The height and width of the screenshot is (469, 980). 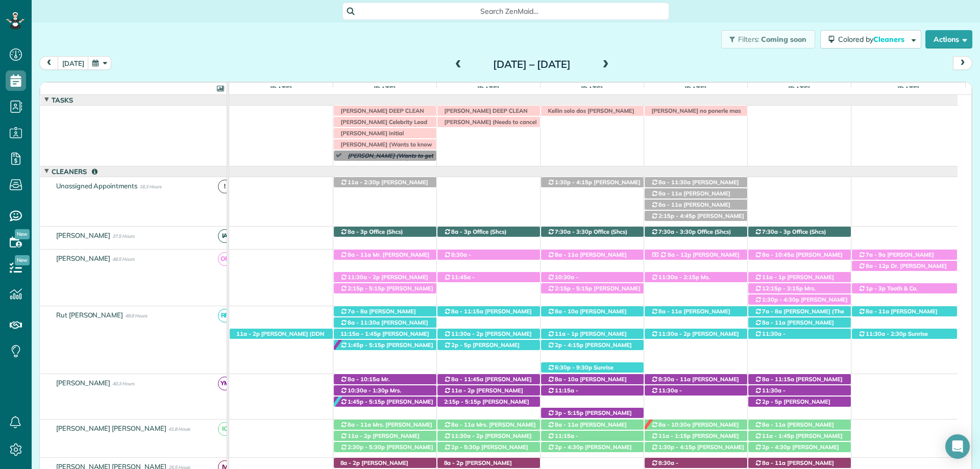 I want to click on span: 1:30p - 4:30p, so click(x=781, y=300).